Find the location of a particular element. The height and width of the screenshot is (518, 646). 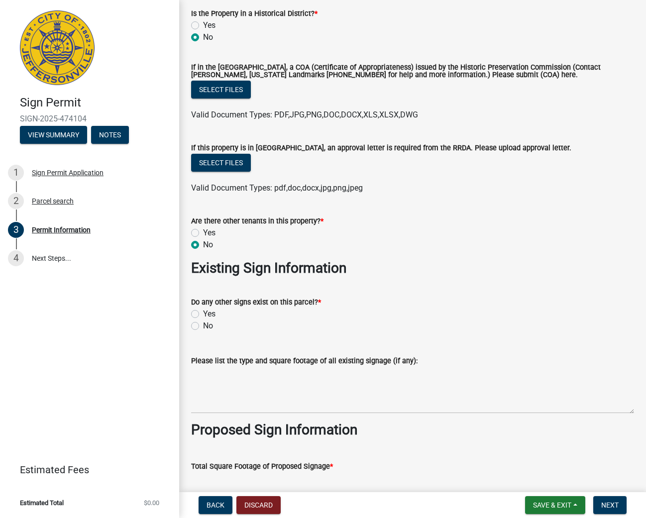

img: City of Jeffersonville, Indiana is located at coordinates (57, 48).